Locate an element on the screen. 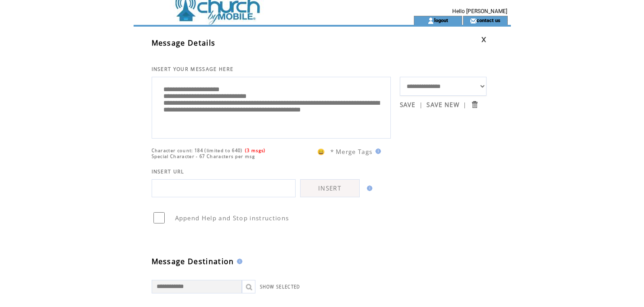  a: contact us is located at coordinates (489, 20).